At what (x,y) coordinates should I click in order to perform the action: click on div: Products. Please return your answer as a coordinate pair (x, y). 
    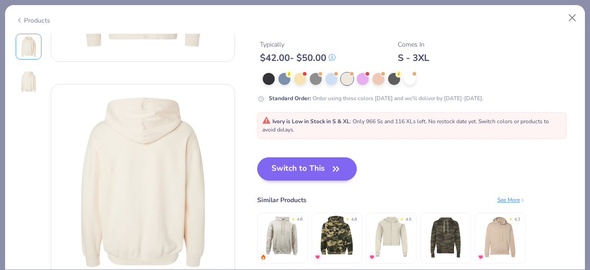
    Looking at the image, I should click on (33, 20).